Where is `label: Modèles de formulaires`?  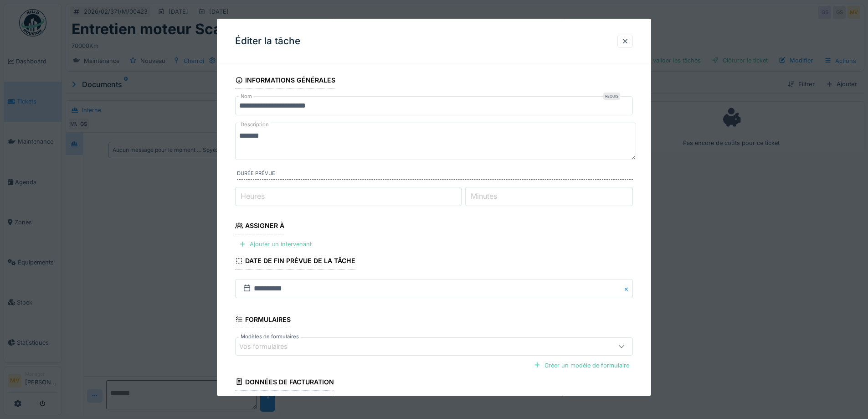 label: Modèles de formulaires is located at coordinates (270, 336).